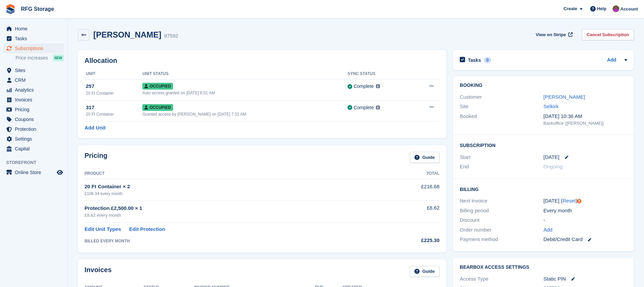 Image resolution: width=644 pixels, height=287 pixels. What do you see at coordinates (95, 127) in the screenshot?
I see `a: Add Unit` at bounding box center [95, 127].